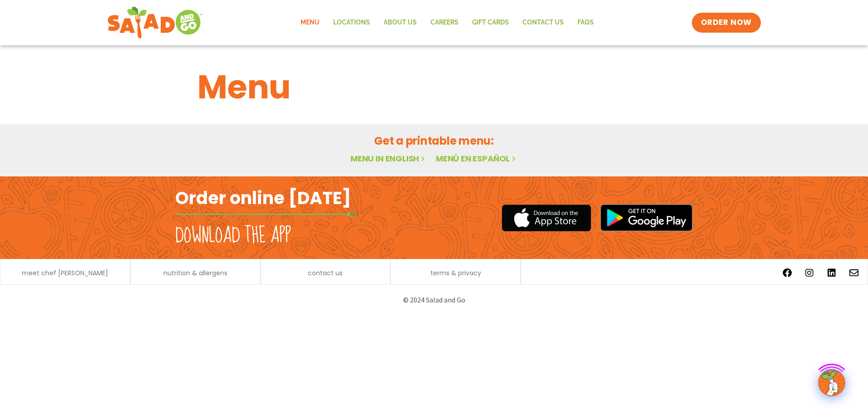 This screenshot has height=419, width=868. Describe the element at coordinates (546, 218) in the screenshot. I see `img: appstore` at that location.